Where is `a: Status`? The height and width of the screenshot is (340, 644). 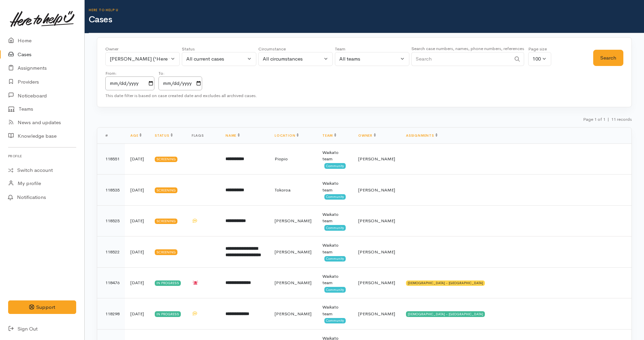
a: Status is located at coordinates (164, 135).